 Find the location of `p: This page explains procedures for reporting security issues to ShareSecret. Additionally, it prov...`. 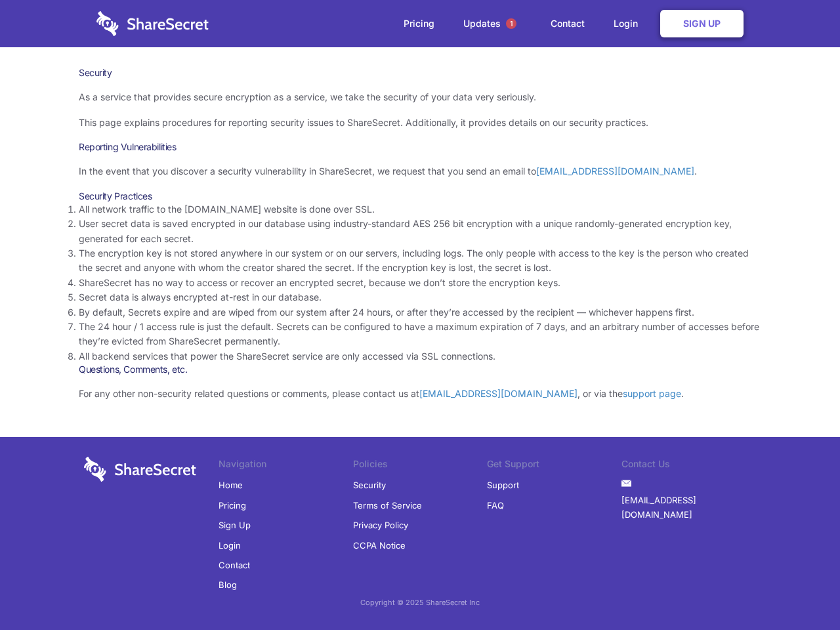

p: This page explains procedures for reporting security issues to ShareSecret. Additionally, it prov... is located at coordinates (420, 122).